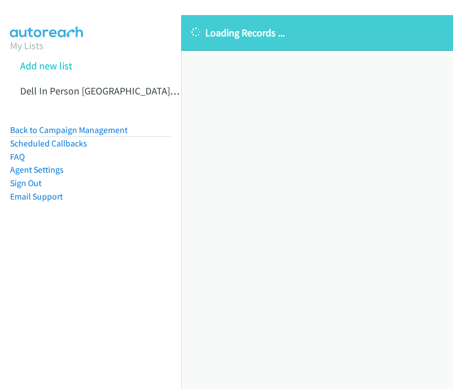  What do you see at coordinates (26, 183) in the screenshot?
I see `a: Sign Out` at bounding box center [26, 183].